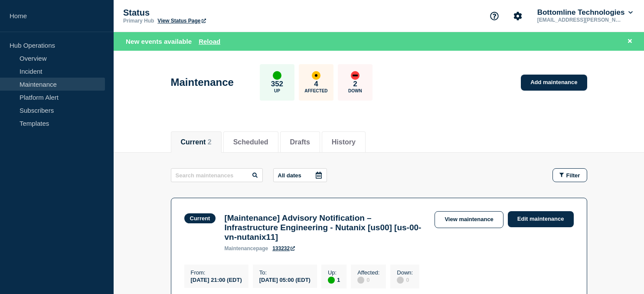 Image resolution: width=644 pixels, height=294 pixels. I want to click on p: Down, so click(355, 90).